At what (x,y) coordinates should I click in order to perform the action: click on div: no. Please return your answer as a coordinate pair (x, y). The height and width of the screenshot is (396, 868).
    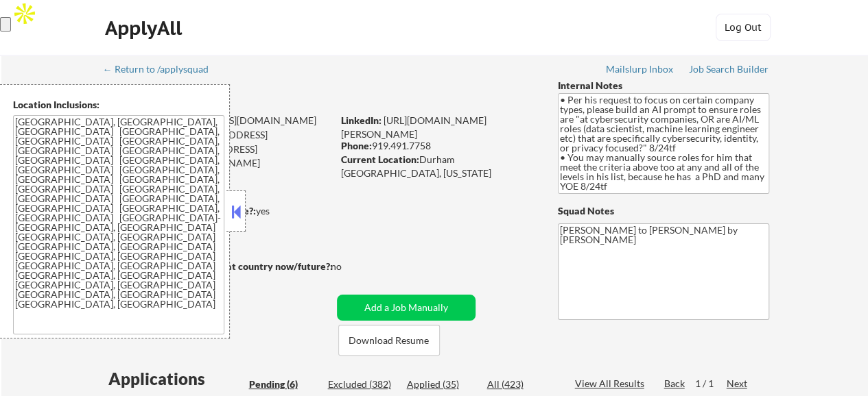
    Looking at the image, I should click on (350, 266).